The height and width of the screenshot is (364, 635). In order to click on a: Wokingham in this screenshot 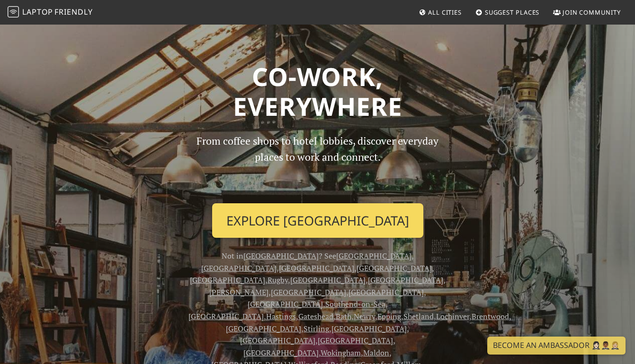, I will do `click(340, 353)`.